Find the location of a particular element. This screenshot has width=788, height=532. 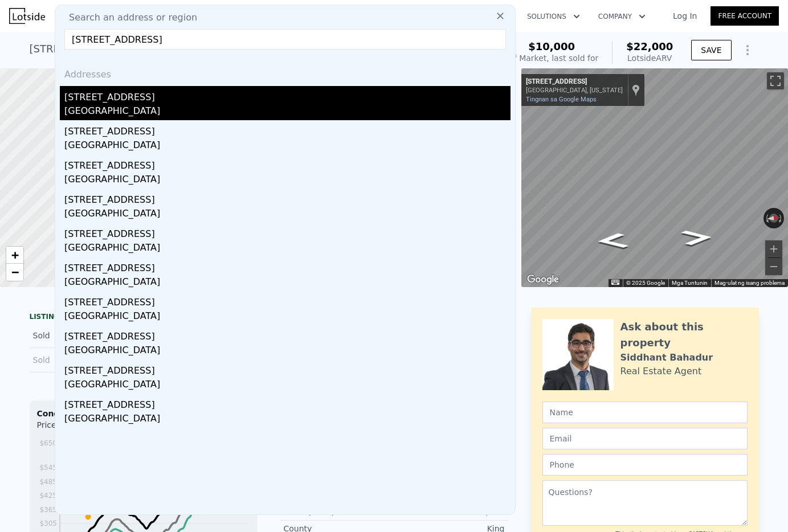

a: Log In is located at coordinates (685, 16).